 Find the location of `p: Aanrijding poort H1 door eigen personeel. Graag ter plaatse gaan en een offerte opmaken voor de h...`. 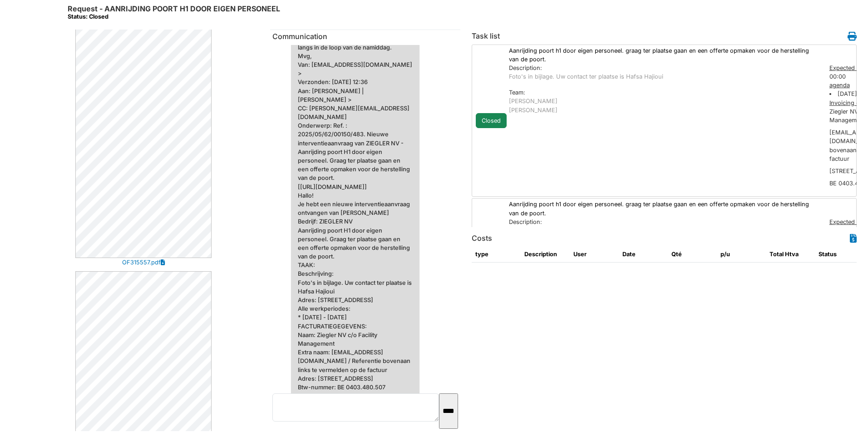

p: Aanrijding poort H1 door eigen personeel. Graag ter plaatse gaan en een offerte opmaken voor de h... is located at coordinates (355, 248).